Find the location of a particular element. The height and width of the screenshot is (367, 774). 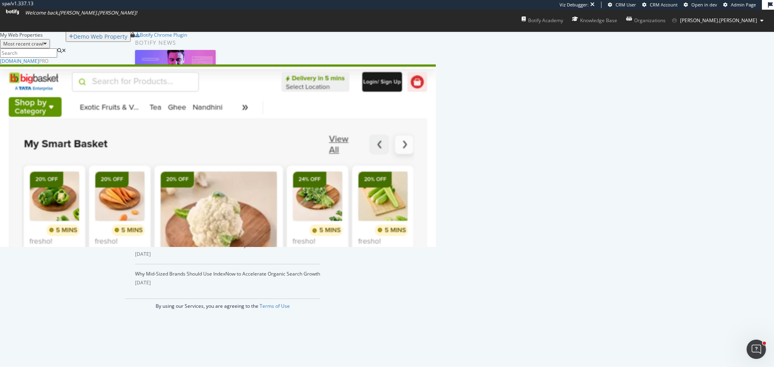

a: AI Is Your New Customer: How to Win the Visibility Battle in a ChatGPT World is located at coordinates (220, 245).